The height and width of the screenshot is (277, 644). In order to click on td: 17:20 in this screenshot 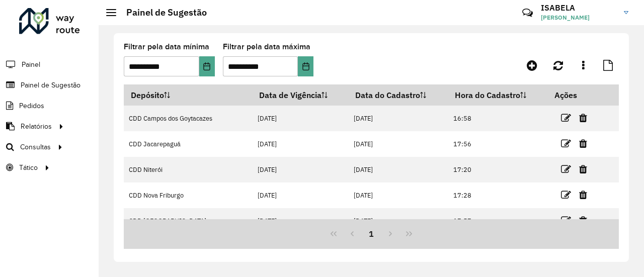, I will do `click(497, 170)`.